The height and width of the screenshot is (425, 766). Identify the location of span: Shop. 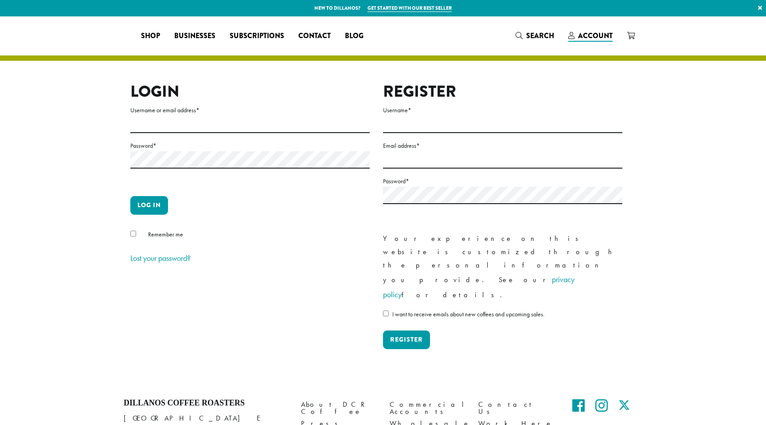
(150, 36).